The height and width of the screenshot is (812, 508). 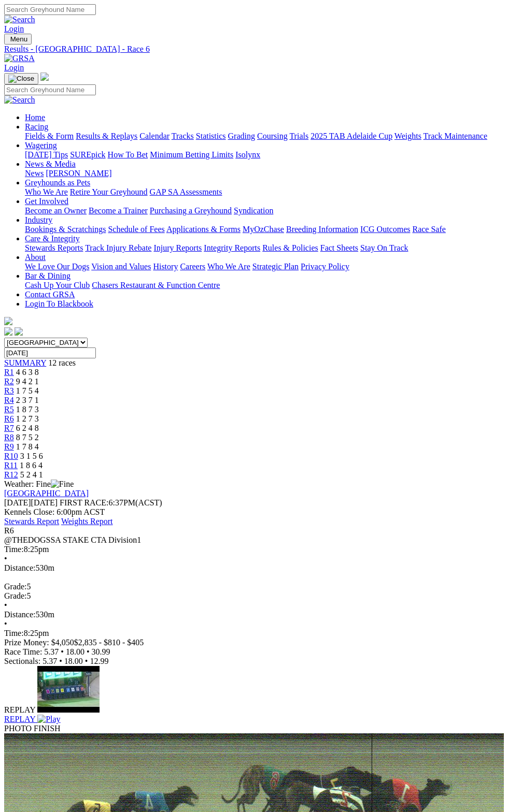 What do you see at coordinates (264, 155) in the screenshot?
I see `div: Wagering` at bounding box center [264, 155].